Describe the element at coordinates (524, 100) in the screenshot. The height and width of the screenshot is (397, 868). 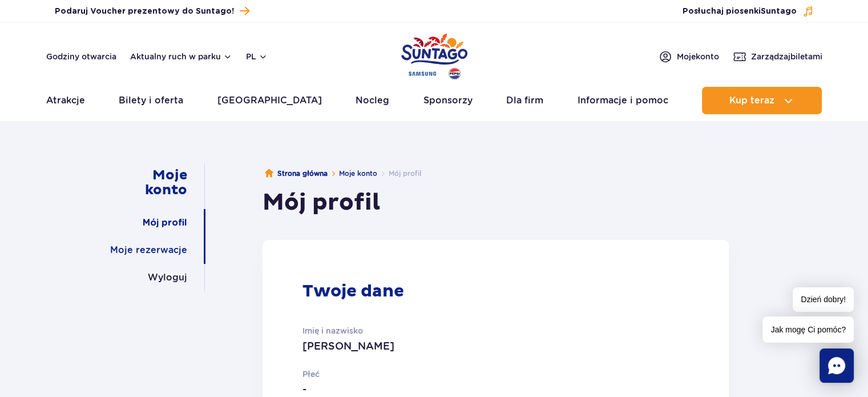
I see `a: Dla firm` at that location.